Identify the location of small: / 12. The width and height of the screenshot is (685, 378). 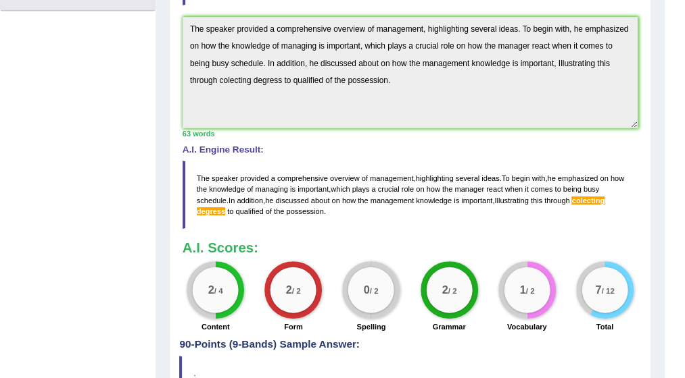
(607, 291).